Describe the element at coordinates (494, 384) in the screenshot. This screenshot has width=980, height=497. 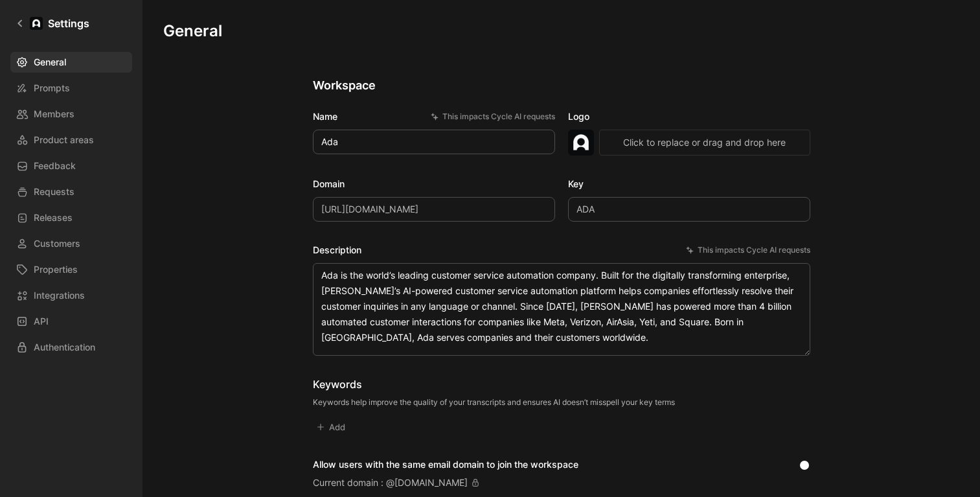
I see `div: Keywords` at that location.